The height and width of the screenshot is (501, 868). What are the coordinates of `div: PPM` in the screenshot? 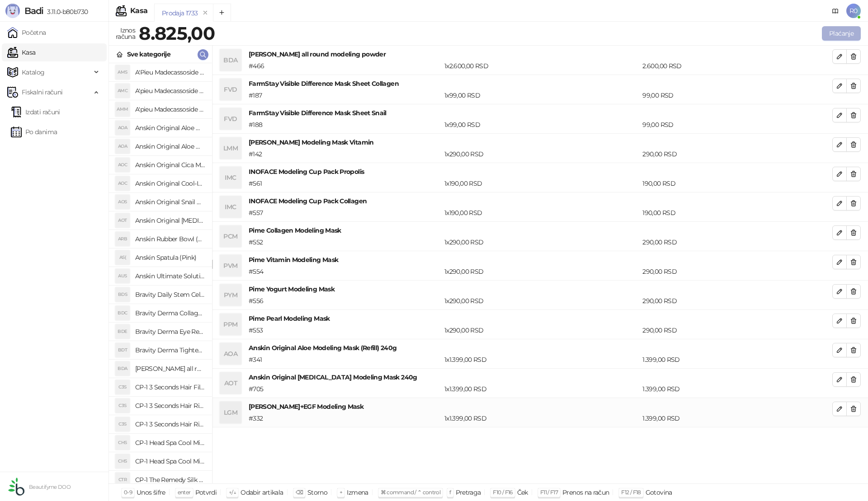 It's located at (231, 324).